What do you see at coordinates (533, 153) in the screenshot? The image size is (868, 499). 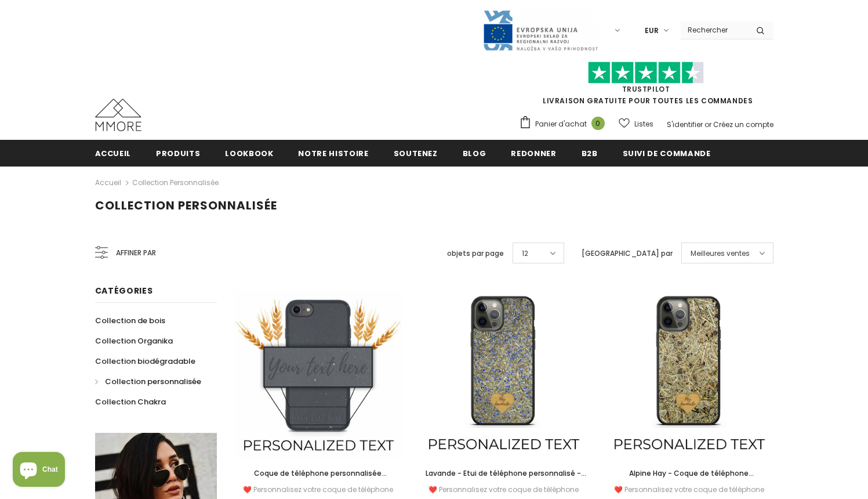 I see `span: Redonner` at bounding box center [533, 153].